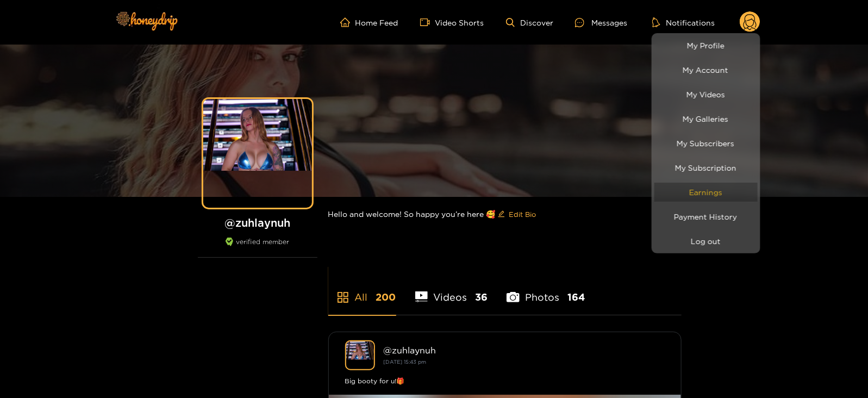 The height and width of the screenshot is (398, 868). Describe the element at coordinates (706, 70) in the screenshot. I see `a: My Account` at that location.